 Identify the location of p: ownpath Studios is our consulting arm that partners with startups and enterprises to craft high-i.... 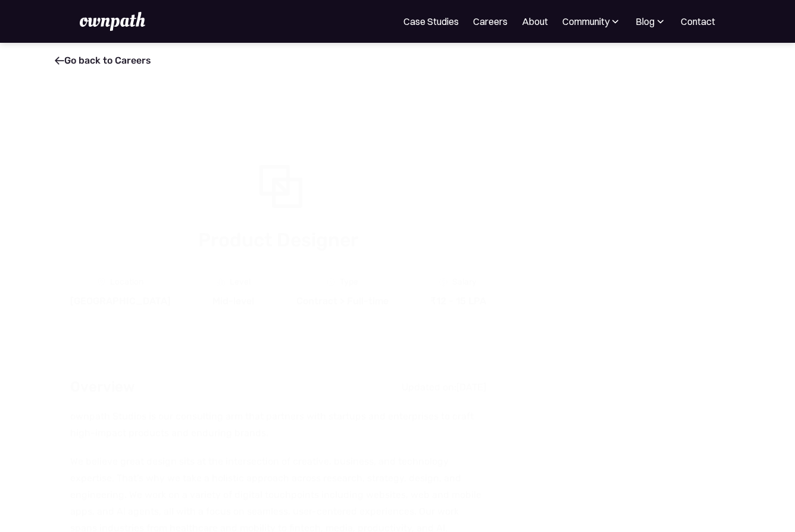
(278, 425).